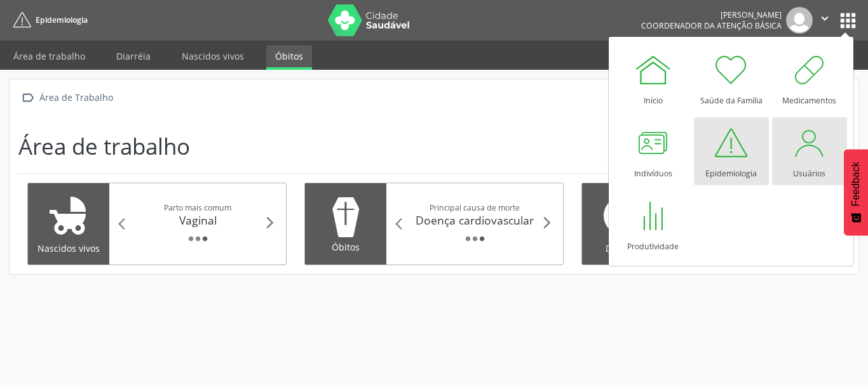 The height and width of the screenshot is (385, 868). Describe the element at coordinates (104, 147) in the screenshot. I see `h1: Área de trabalho` at that location.